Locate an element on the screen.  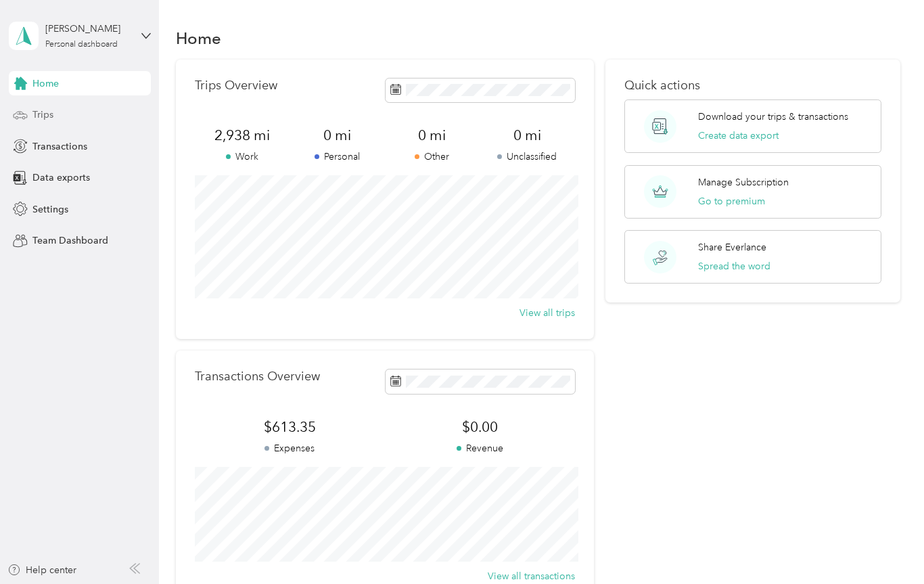
span: Home is located at coordinates (45, 83).